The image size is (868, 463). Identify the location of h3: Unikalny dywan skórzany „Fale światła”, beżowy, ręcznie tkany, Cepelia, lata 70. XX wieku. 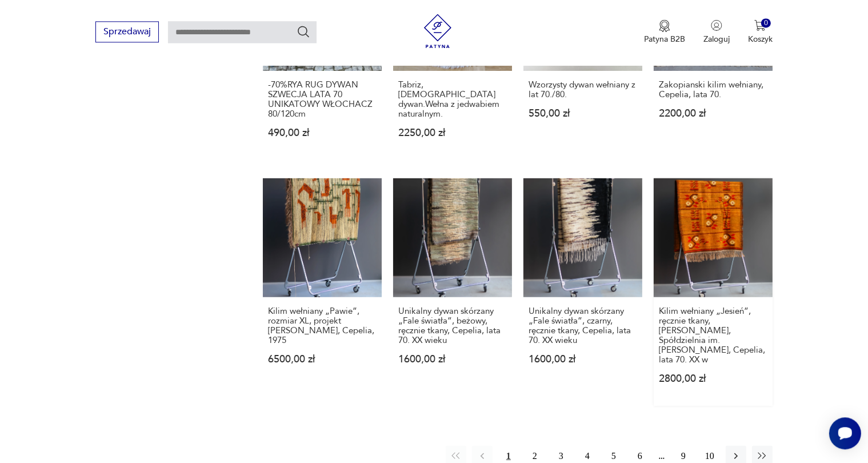
(453, 325).